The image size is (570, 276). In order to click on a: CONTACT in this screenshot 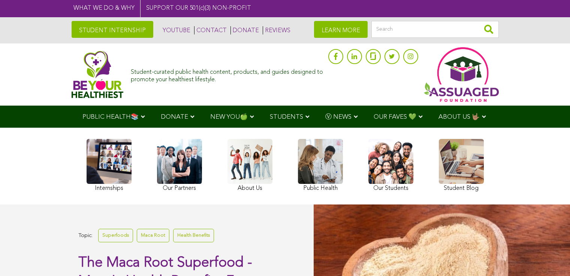, I will do `click(210, 30)`.